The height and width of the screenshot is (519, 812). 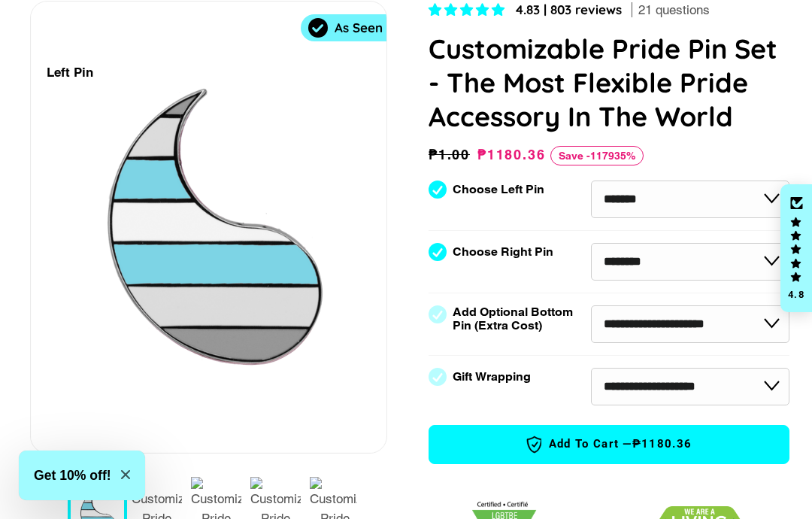 I want to click on label: Add Optional Bottom Pin (Extra Cost), so click(x=516, y=319).